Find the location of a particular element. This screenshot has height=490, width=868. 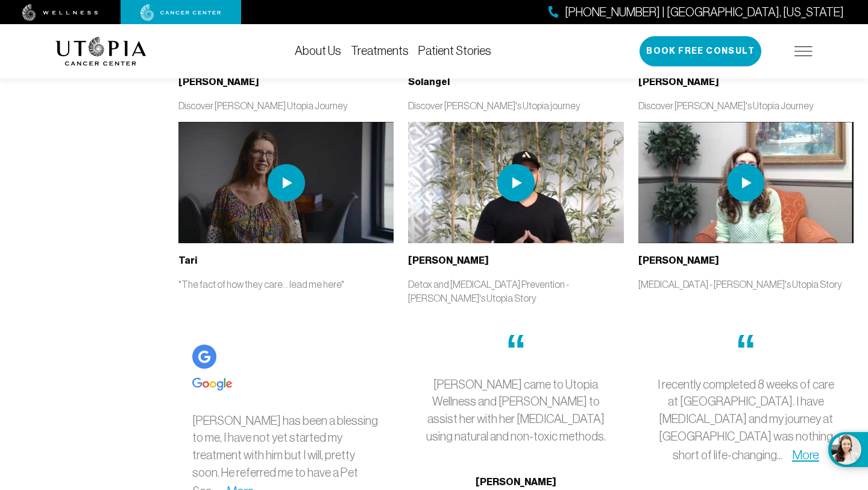

a: Treatments is located at coordinates (380, 50).